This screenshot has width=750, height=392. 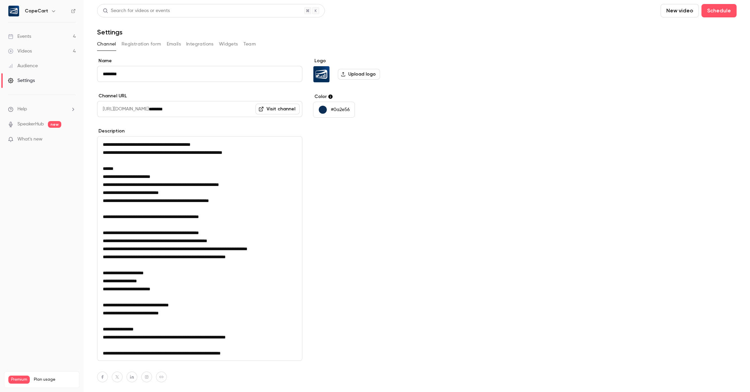 I want to click on p: Active 30m ago, so click(x=50, y=12).